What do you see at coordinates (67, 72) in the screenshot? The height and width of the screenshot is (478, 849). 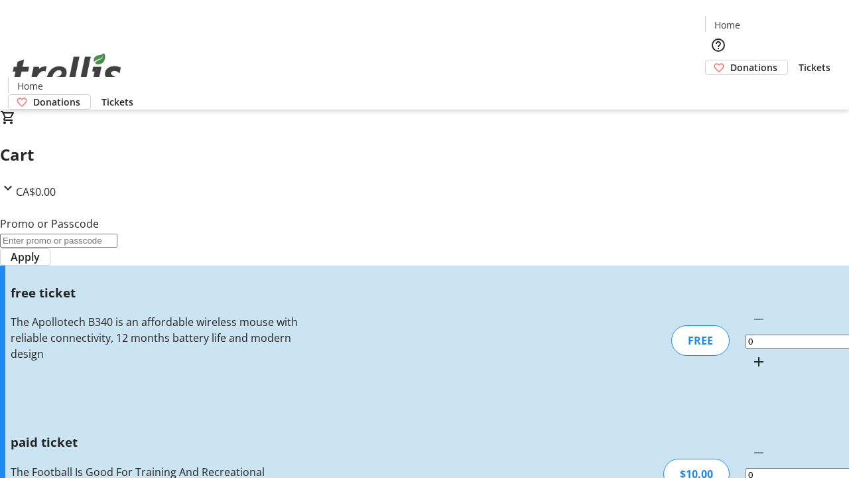 I see `img: Orient E2E Organization C2jr3sMsve's Logo` at bounding box center [67, 72].